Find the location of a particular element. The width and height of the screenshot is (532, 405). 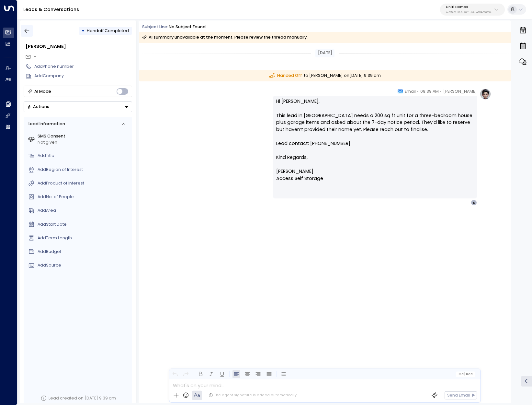

div: Button group with a nested menu is located at coordinates (78, 107).